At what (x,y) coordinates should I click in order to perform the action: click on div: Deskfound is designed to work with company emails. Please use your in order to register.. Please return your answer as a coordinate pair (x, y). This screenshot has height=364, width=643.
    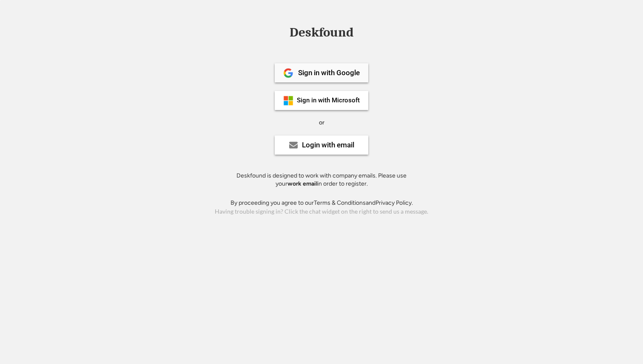
    Looking at the image, I should click on (322, 180).